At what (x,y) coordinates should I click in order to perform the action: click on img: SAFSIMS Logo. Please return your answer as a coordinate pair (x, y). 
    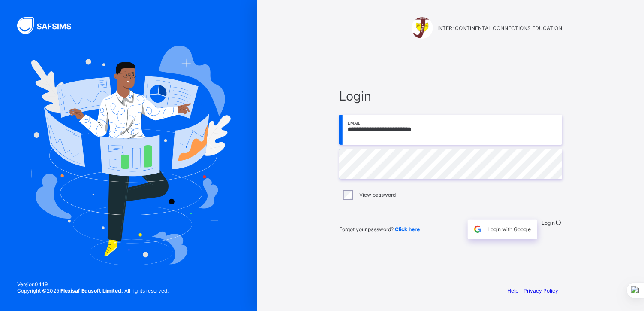
    Looking at the image, I should click on (50, 25).